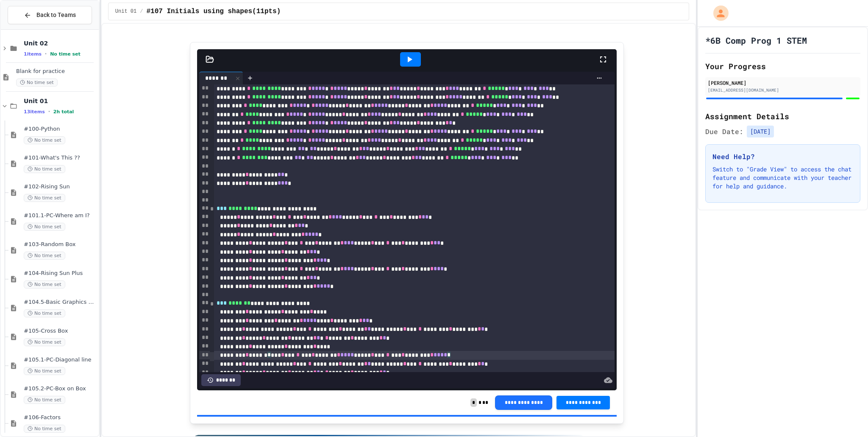 This screenshot has height=437, width=868. What do you see at coordinates (60, 244) in the screenshot?
I see `span: #103-Random Box` at bounding box center [60, 244].